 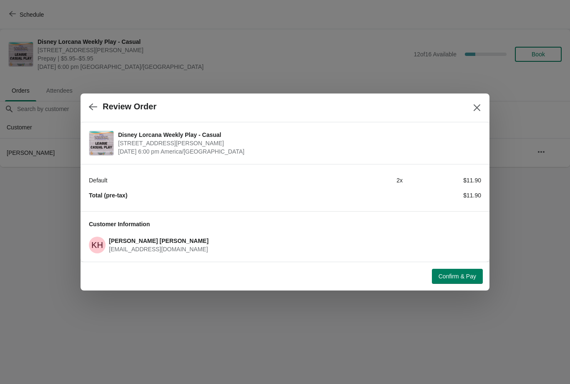 I want to click on span: Customer Information, so click(x=119, y=224).